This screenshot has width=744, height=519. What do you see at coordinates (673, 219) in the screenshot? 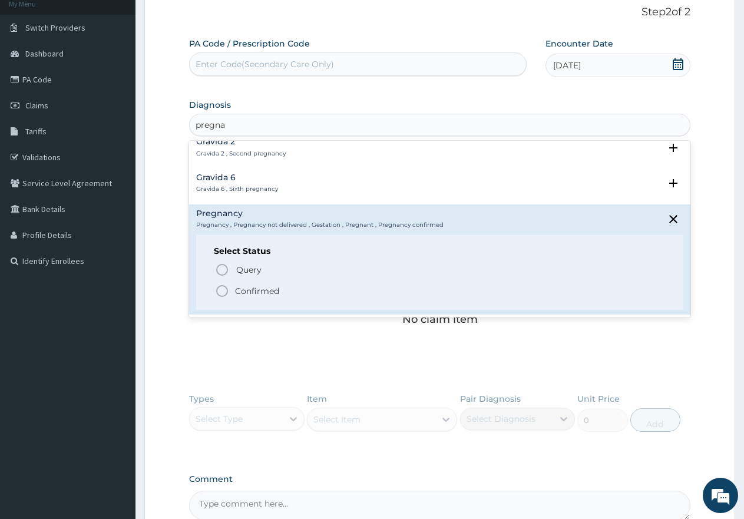
I see `i: close select status` at bounding box center [673, 219].